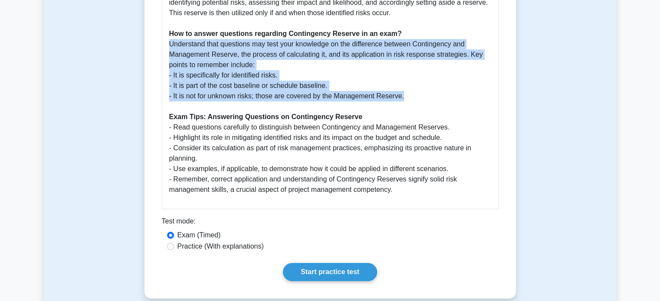  Describe the element at coordinates (265, 117) in the screenshot. I see `b: Exam Tips: Answering Questions on Contingency Reserve` at that location.